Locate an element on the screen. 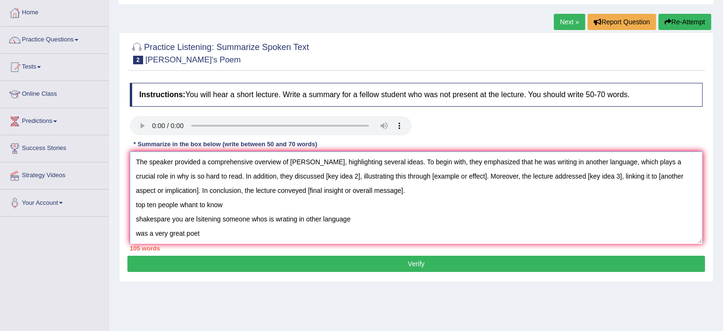 This screenshot has width=723, height=331. a: Your Account is located at coordinates (55, 201).